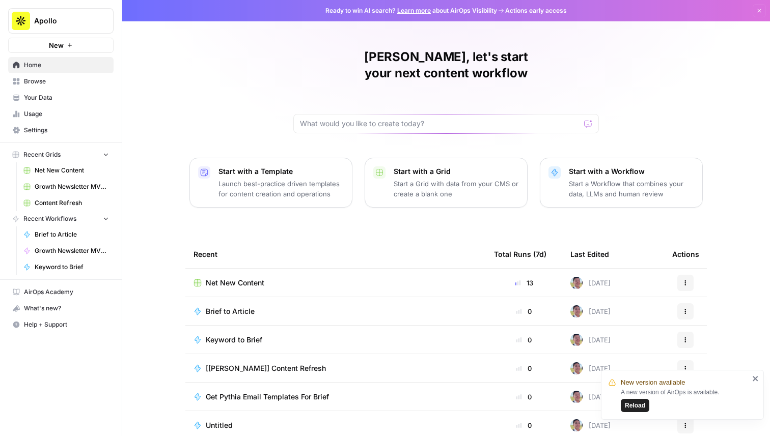  Describe the element at coordinates (446, 183) in the screenshot. I see `button: Start with a GridStart a Grid with data from your CMS or create a blank one` at that location.